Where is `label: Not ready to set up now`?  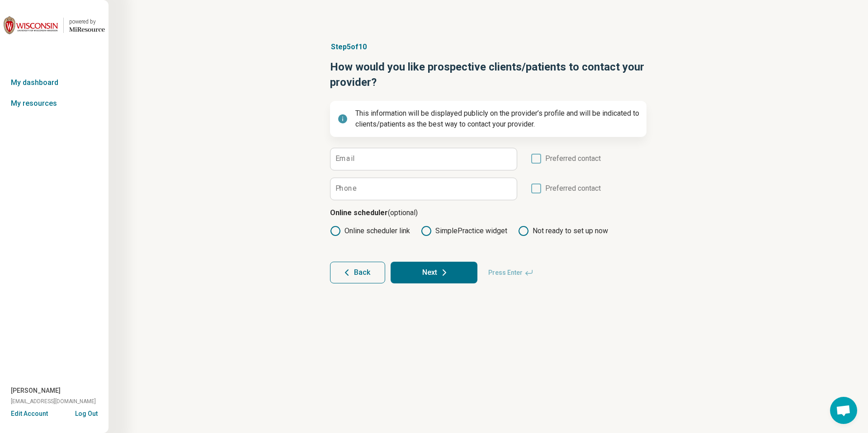
label: Not ready to set up now is located at coordinates (563, 231).